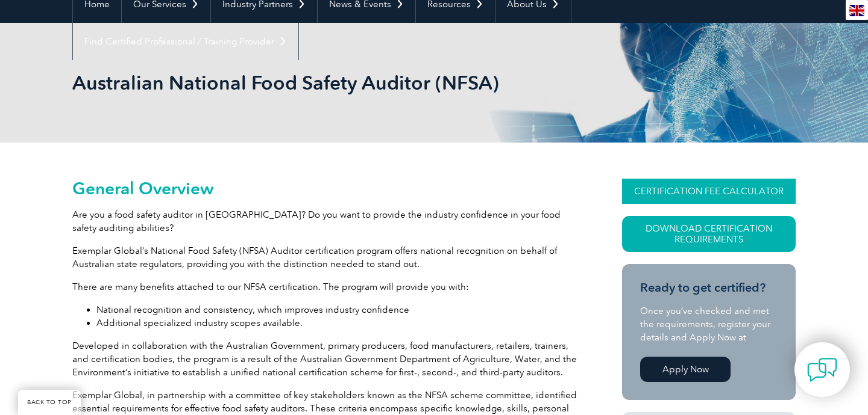 The height and width of the screenshot is (415, 868). What do you see at coordinates (709, 287) in the screenshot?
I see `h3: Ready to get certified?` at bounding box center [709, 287].